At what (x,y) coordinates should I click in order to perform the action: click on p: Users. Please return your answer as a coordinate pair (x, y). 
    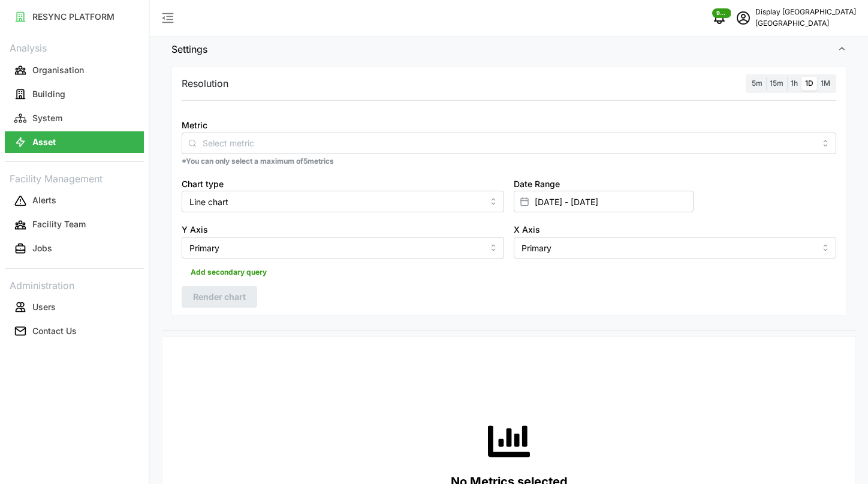
    Looking at the image, I should click on (44, 307).